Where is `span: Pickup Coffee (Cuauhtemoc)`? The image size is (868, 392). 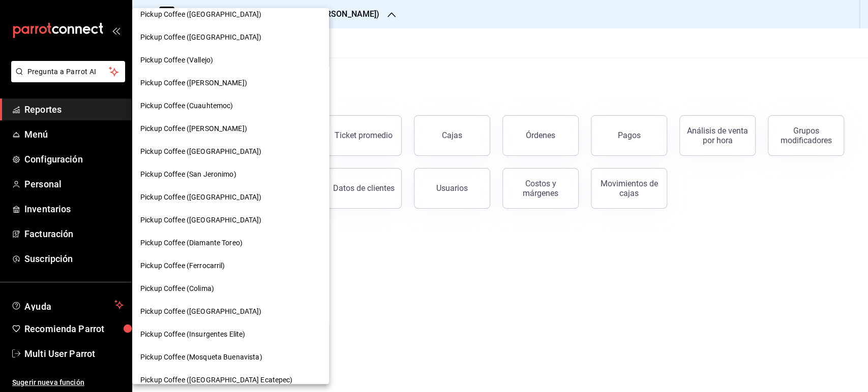 span: Pickup Coffee (Cuauhtemoc) is located at coordinates (186, 105).